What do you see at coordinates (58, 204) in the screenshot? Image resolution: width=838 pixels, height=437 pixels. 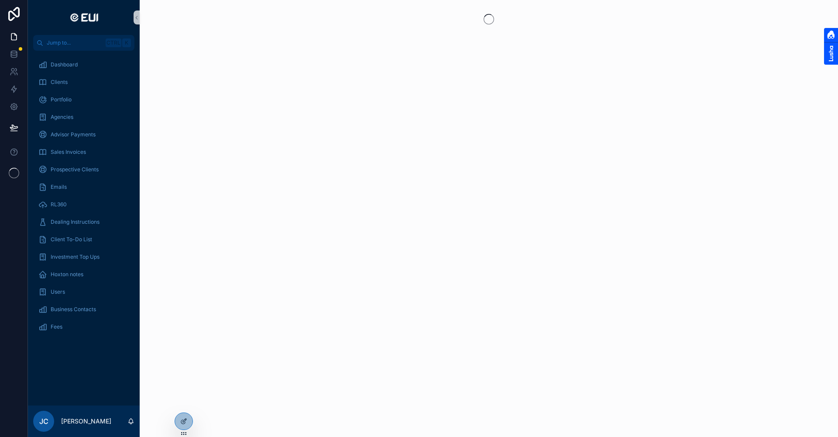 I see `span: RL360` at bounding box center [58, 204].